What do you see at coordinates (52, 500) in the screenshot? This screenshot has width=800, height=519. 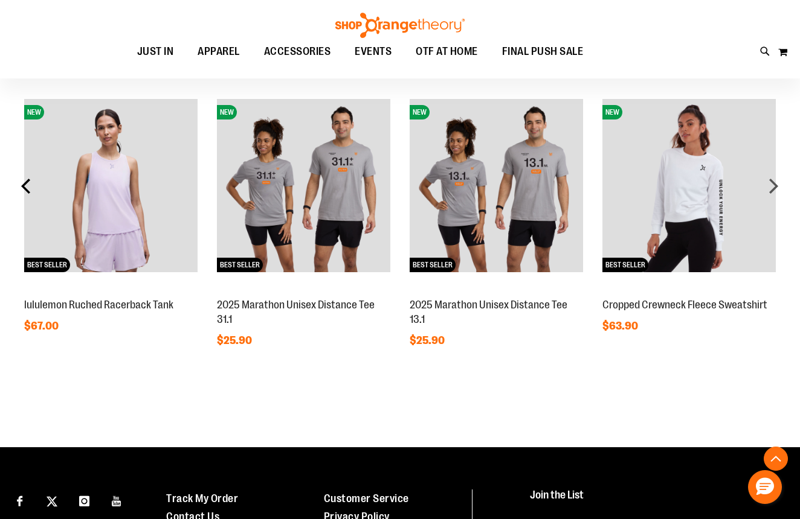 I see `a: Visit our X page` at bounding box center [52, 500].